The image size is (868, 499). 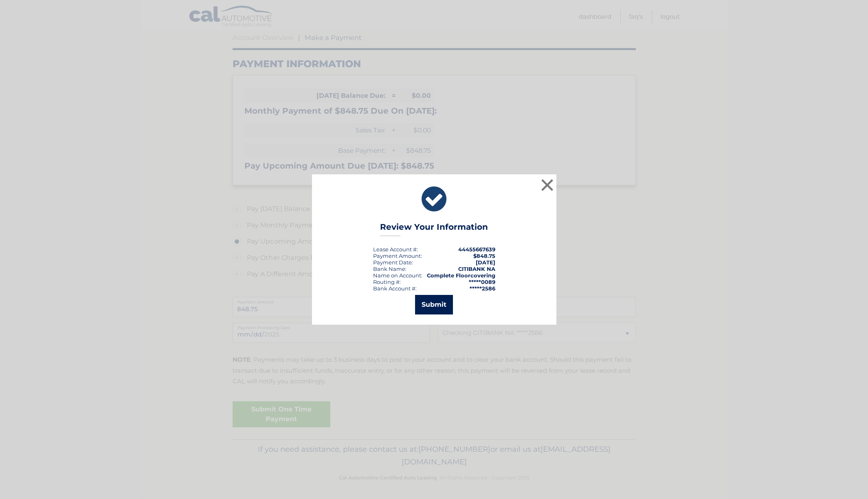 I want to click on strong: 44455667639, so click(x=477, y=249).